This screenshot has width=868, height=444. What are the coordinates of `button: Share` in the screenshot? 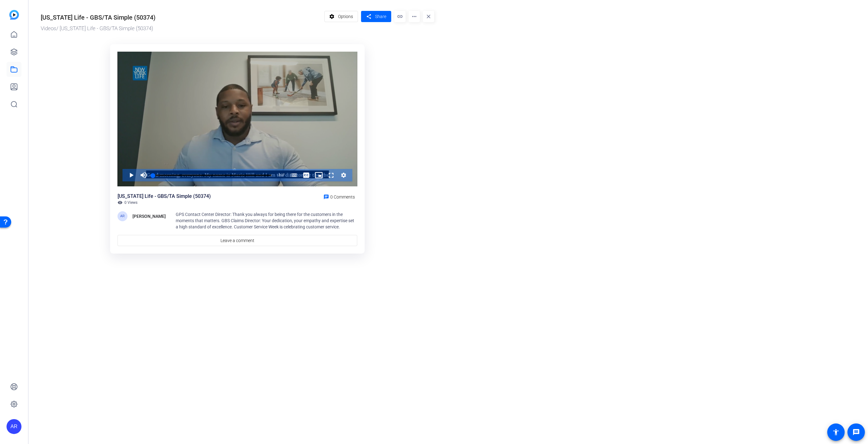 It's located at (376, 16).